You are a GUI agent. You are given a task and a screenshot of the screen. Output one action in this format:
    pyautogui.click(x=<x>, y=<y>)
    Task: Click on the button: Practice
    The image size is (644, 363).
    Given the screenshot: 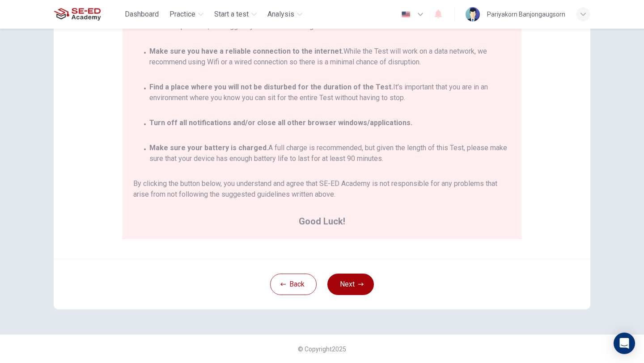 What is the action you would take?
    pyautogui.click(x=187, y=15)
    